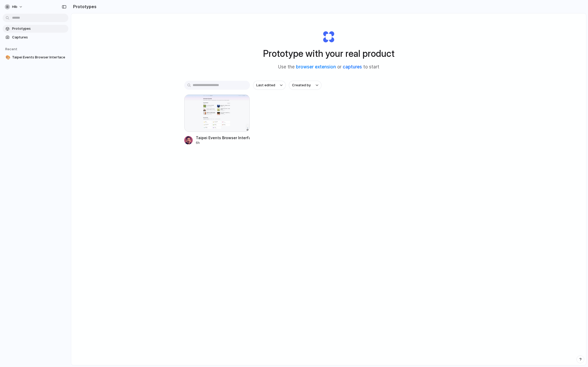  Describe the element at coordinates (14, 7) in the screenshot. I see `button: hlb` at that location.